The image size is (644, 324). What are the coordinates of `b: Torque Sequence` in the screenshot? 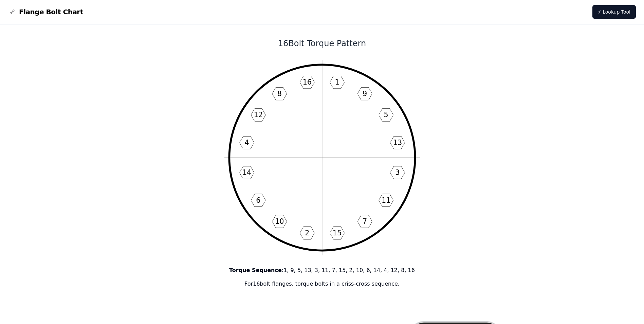 It's located at (255, 270).